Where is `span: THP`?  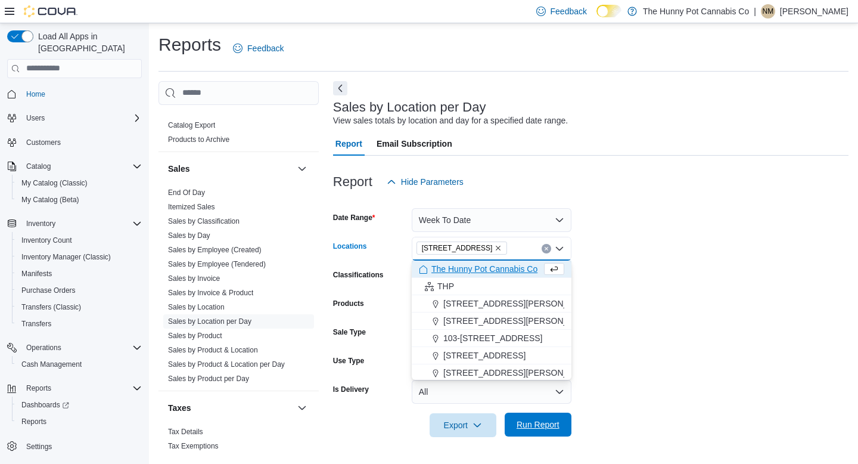
span: THP is located at coordinates (446, 286).